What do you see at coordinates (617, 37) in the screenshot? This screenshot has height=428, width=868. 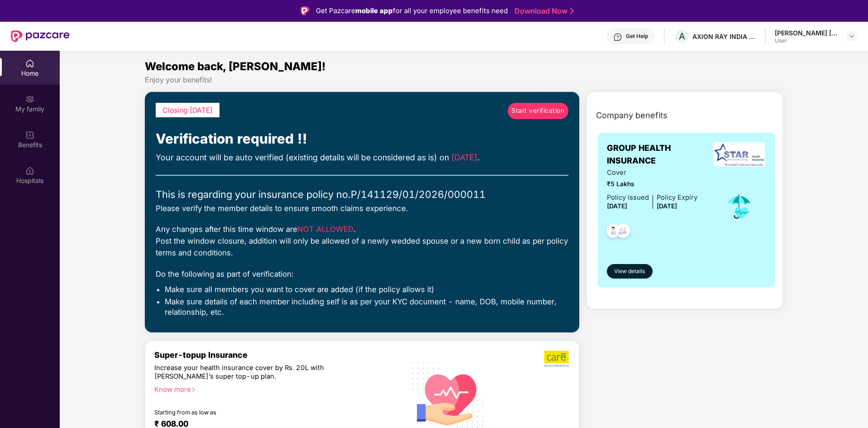 I see `img: svg+xml;base64,PHN2ZyBpZD0iSGVscC0zMngzMiIgeG1sbnM9Imh0dHA6Ly93d3cudzMub3JnLzIwMDAvc3ZnIiB3aWR0aD...` at bounding box center [617, 37].